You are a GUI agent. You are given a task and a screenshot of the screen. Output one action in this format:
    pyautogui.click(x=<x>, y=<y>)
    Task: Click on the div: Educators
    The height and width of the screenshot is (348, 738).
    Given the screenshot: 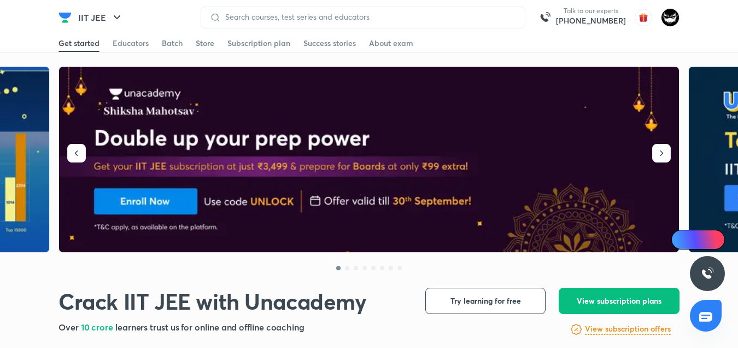 What is the action you would take?
    pyautogui.click(x=131, y=43)
    